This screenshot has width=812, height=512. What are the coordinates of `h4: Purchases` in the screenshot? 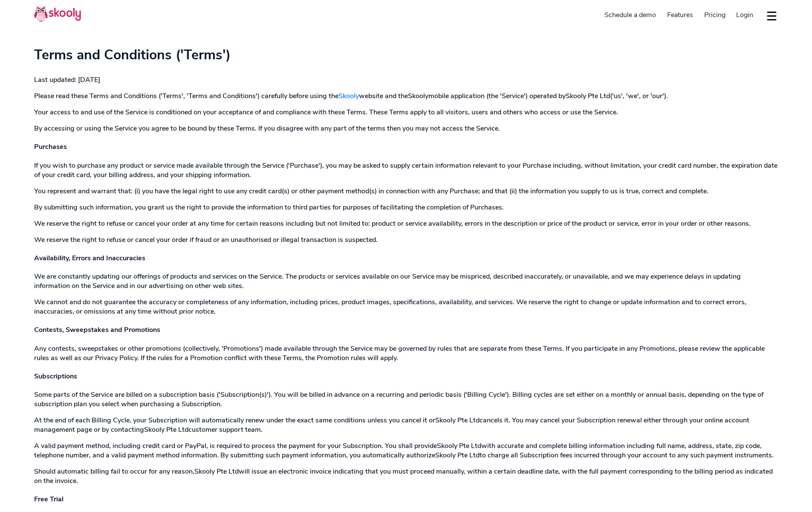 It's located at (406, 147).